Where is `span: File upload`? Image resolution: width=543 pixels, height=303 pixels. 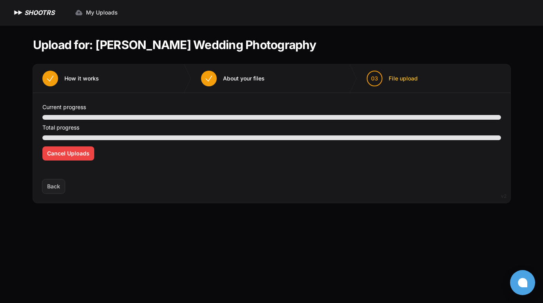
span: File upload is located at coordinates (403, 78).